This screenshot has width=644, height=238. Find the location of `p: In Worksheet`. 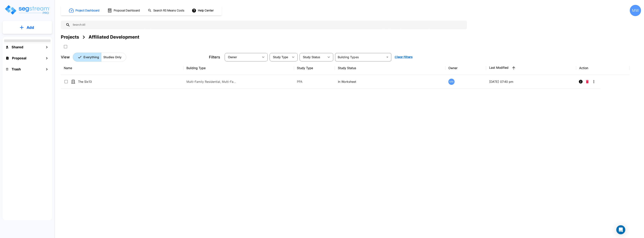

p: In Worksheet is located at coordinates (390, 82).